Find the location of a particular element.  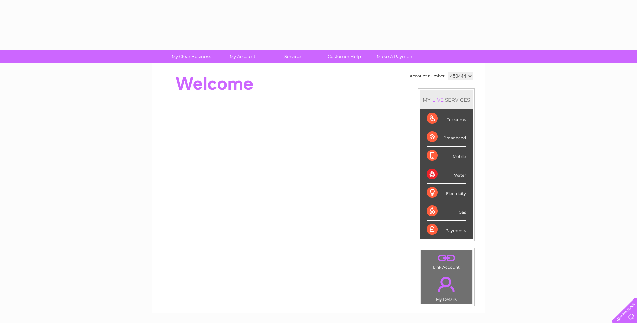

div: Water is located at coordinates (446, 174).